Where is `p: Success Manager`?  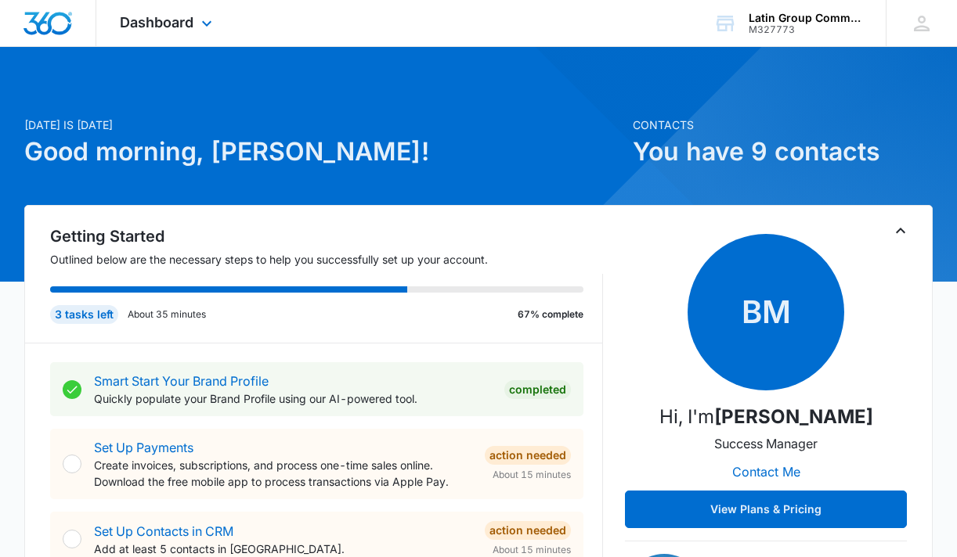 p: Success Manager is located at coordinates (766, 444).